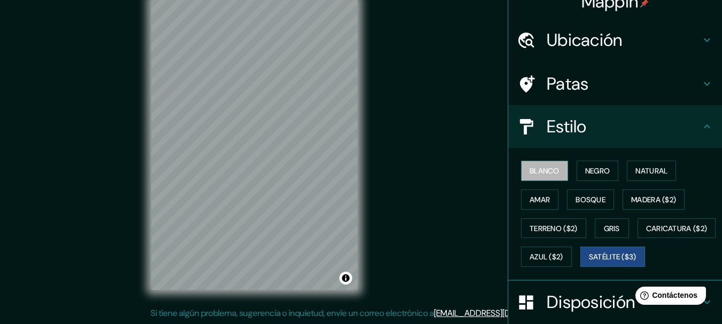 This screenshot has width=722, height=324. Describe the element at coordinates (567, 127) in the screenshot. I see `font: Estilo` at that location.